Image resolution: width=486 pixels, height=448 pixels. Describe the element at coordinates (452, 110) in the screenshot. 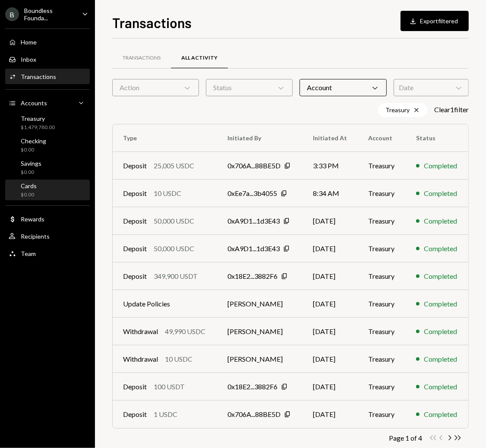

I see `button: Clear1filter` at that location.